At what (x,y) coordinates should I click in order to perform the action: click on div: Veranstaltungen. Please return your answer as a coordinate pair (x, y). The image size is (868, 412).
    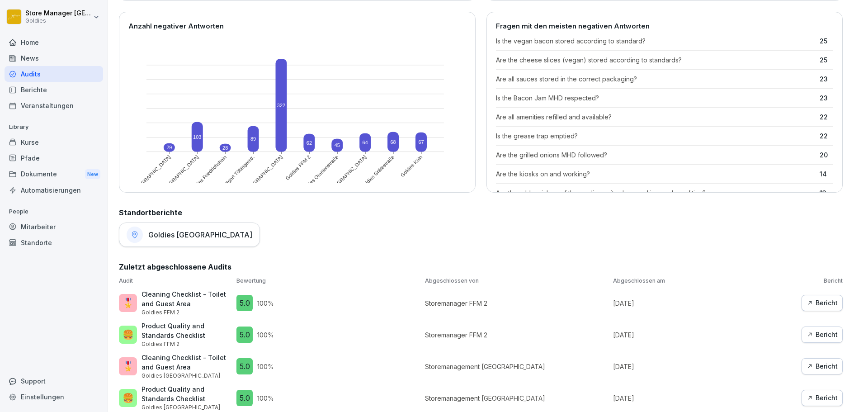
    Looking at the image, I should click on (54, 105).